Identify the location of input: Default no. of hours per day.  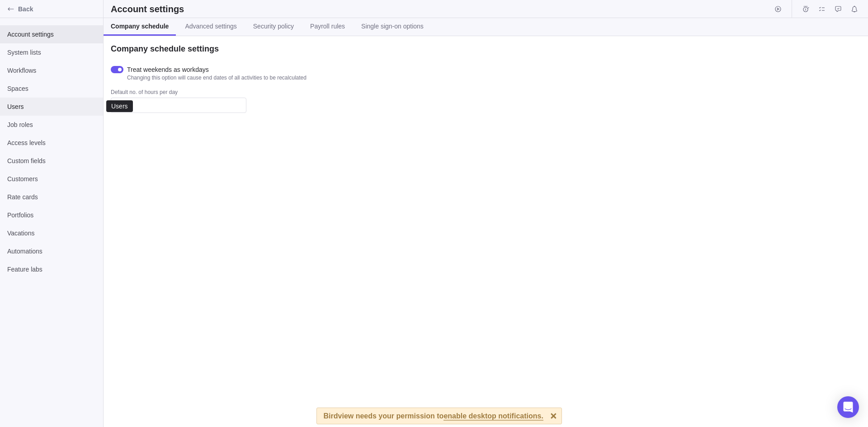
(179, 105).